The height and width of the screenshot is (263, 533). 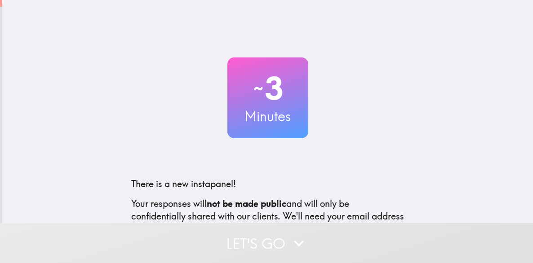 What do you see at coordinates (246, 204) in the screenshot?
I see `b: not be made public` at bounding box center [246, 204].